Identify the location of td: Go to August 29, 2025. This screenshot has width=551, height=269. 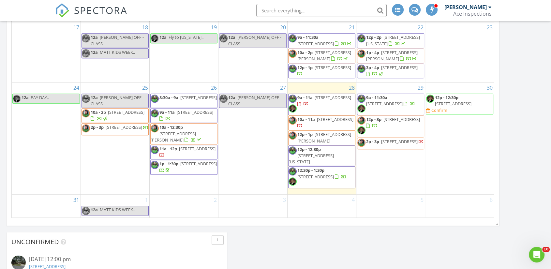
(390, 138).